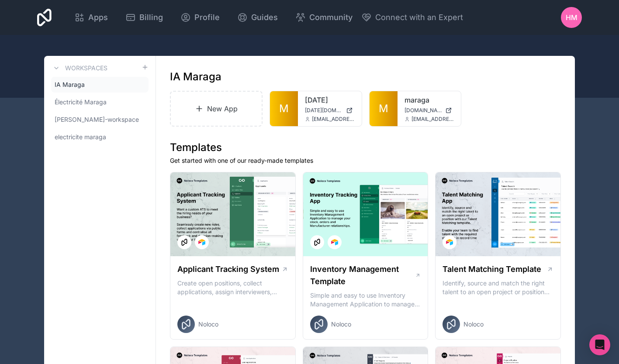 The height and width of the screenshot is (364, 619). Describe the element at coordinates (151, 18) in the screenshot. I see `span: Billing` at that location.